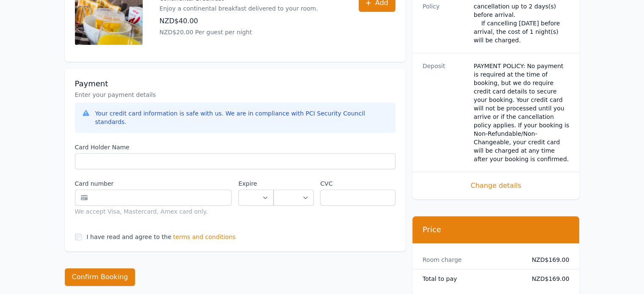 The height and width of the screenshot is (294, 644). I want to click on p: Enter your payment details, so click(235, 95).